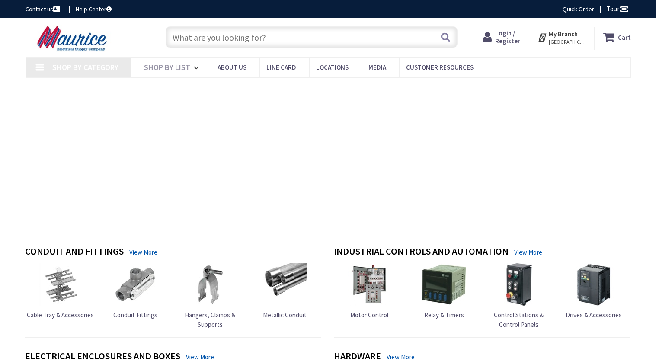  What do you see at coordinates (210, 296) in the screenshot?
I see `a: Hangers, Clamps & Supports Hangers, Clamps & Supports` at bounding box center [210, 296].